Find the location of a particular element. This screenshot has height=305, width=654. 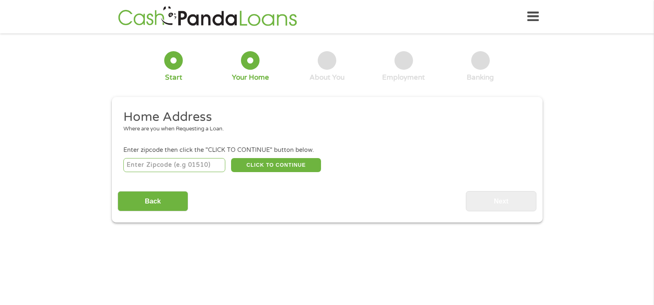

div: About You is located at coordinates (327, 78).